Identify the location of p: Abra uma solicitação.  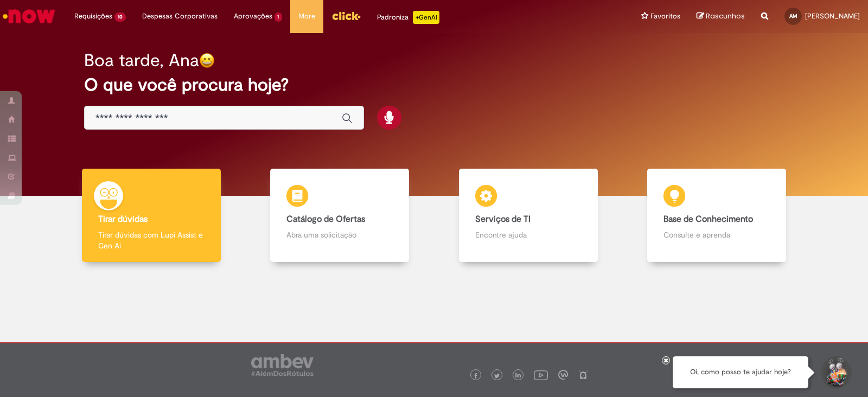
(340, 235).